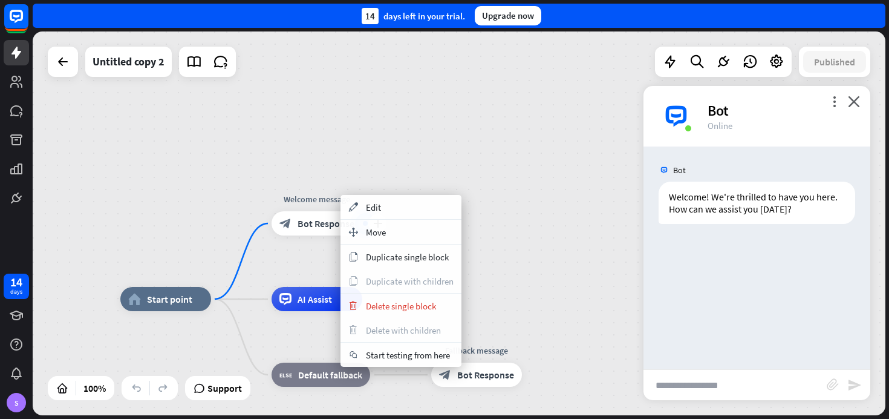 This screenshot has height=419, width=889. What do you see at coordinates (224, 388) in the screenshot?
I see `span: Support` at bounding box center [224, 388].